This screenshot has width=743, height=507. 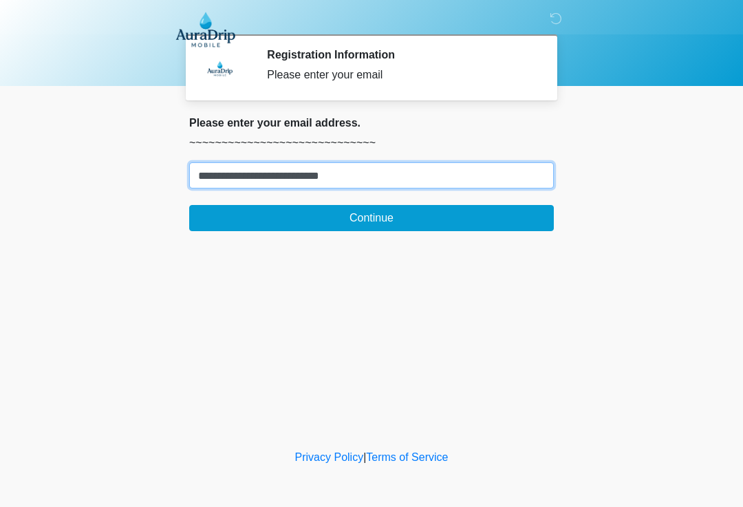 What do you see at coordinates (220, 69) in the screenshot?
I see `img: Agent Avatar` at bounding box center [220, 69].